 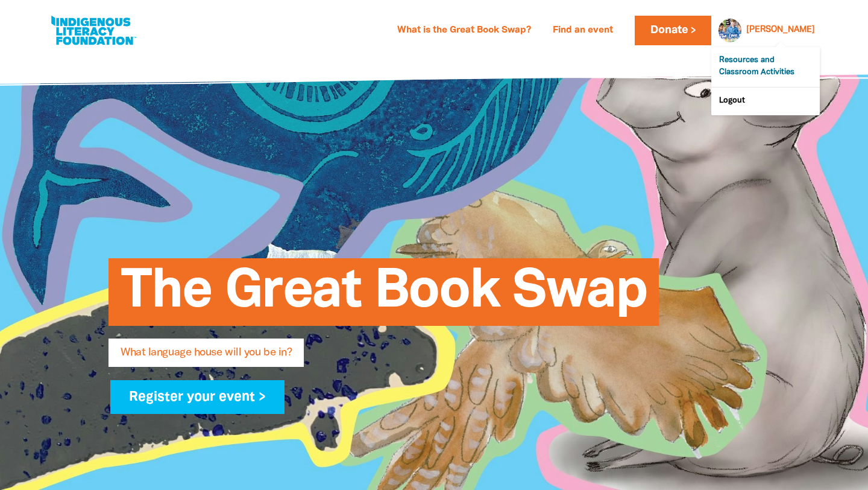 I want to click on a: Find an event, so click(x=583, y=31).